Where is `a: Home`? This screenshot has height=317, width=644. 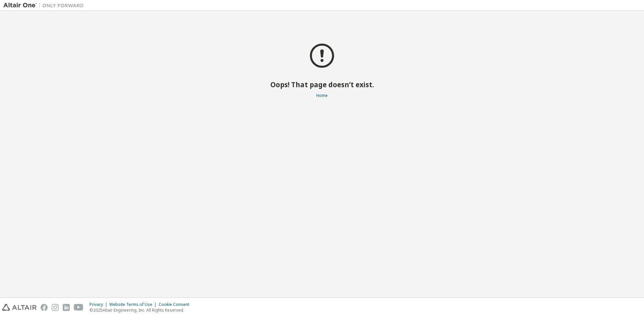 a: Home is located at coordinates (322, 95).